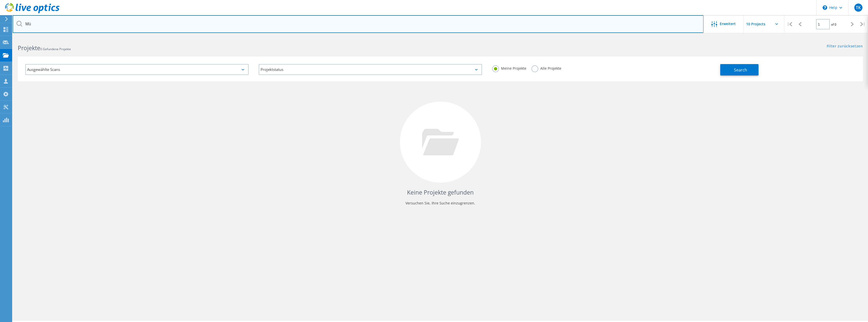  I want to click on label: Alle Projekte, so click(546, 68).